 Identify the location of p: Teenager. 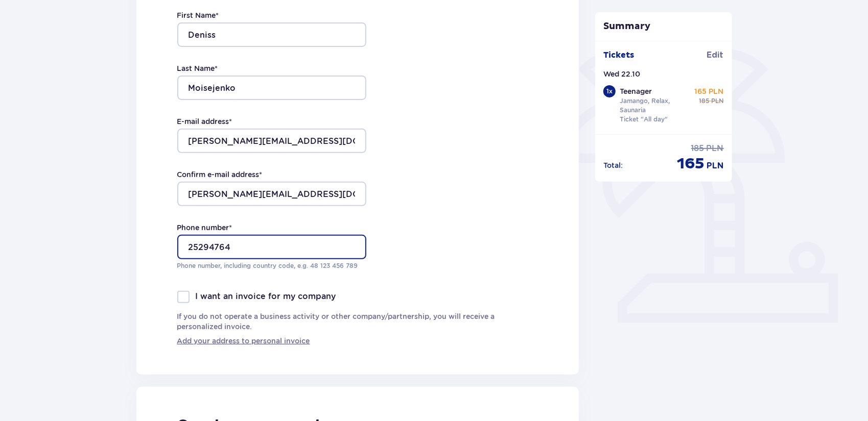
(635, 91).